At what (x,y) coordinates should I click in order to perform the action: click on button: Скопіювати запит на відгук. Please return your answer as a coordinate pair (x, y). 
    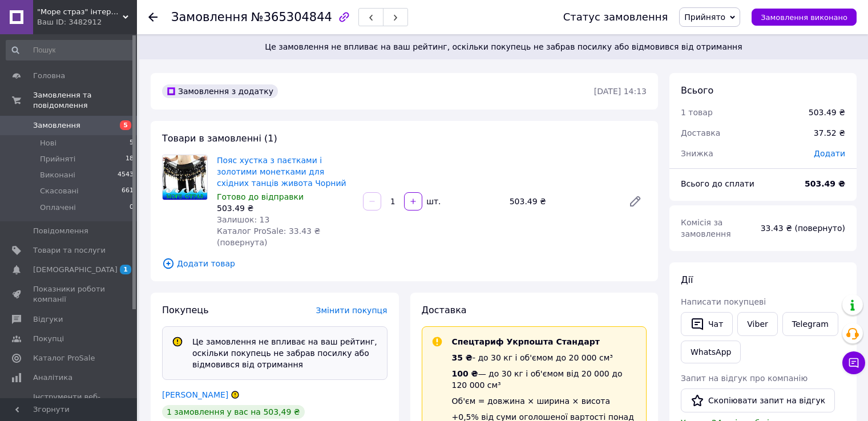
    Looking at the image, I should click on (758, 400).